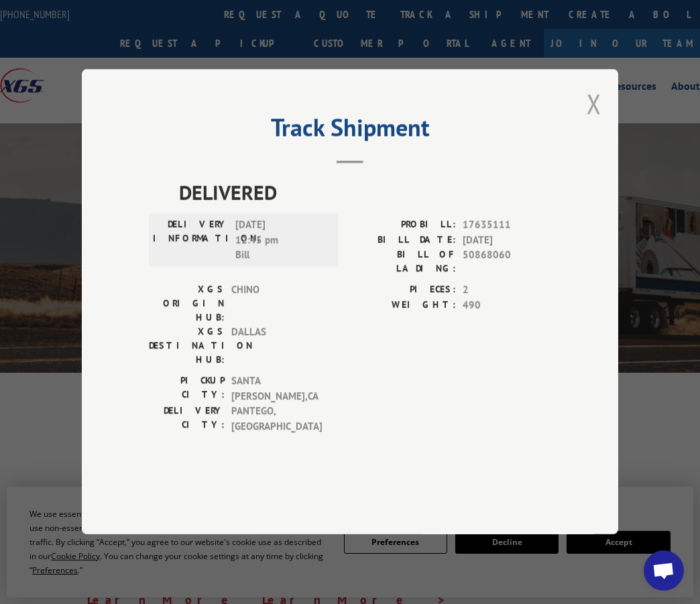 The width and height of the screenshot is (700, 604). I want to click on label: WEIGHT:, so click(403, 305).